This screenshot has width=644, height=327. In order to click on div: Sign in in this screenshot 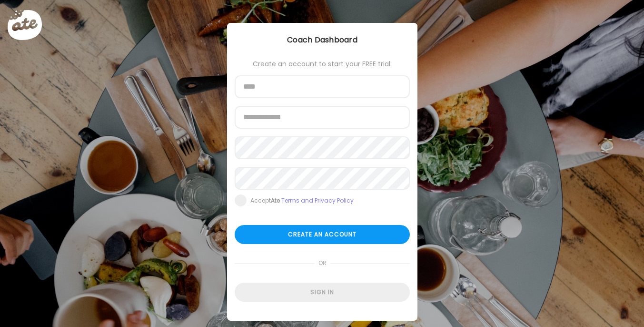, I will do `click(322, 292)`.